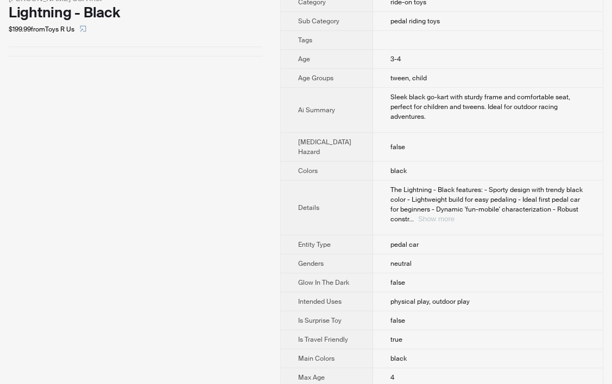 This screenshot has height=384, width=612. I want to click on span: Is Surprise Toy, so click(320, 321).